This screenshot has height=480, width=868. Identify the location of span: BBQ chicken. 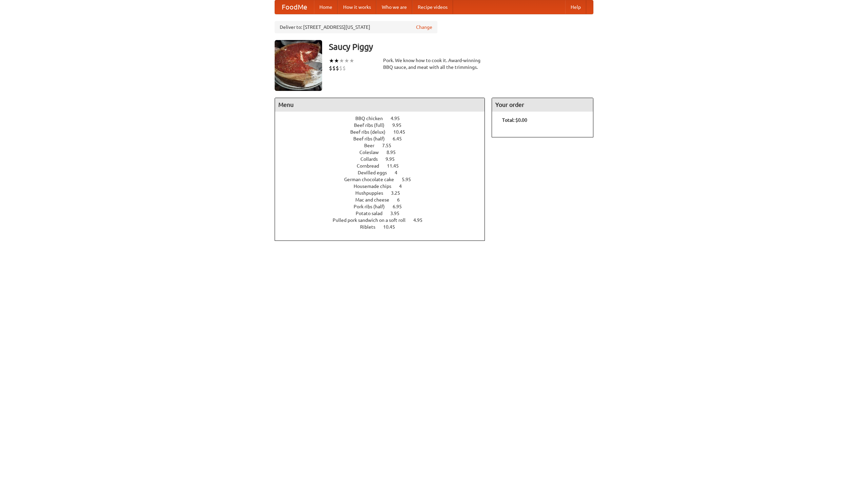
(372, 119).